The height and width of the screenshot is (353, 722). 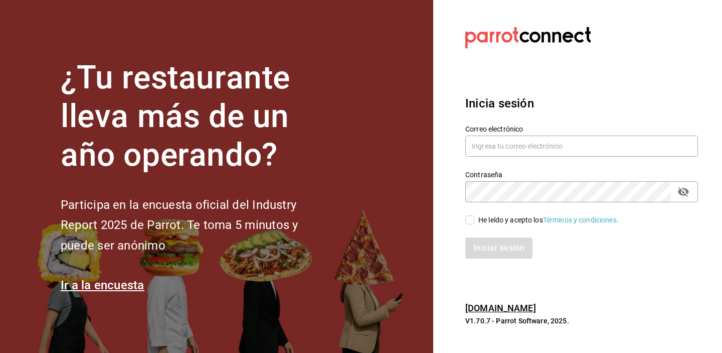 What do you see at coordinates (196, 225) in the screenshot?
I see `h2: Participa en la encuesta oficial del Industry Report 2025 de Parrot. Te toma 5 minutos y puede se...` at bounding box center [196, 225].